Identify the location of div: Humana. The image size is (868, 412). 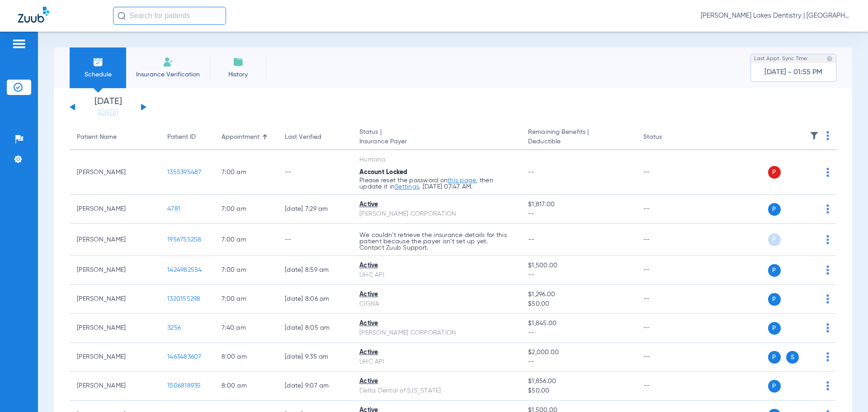
(436, 160).